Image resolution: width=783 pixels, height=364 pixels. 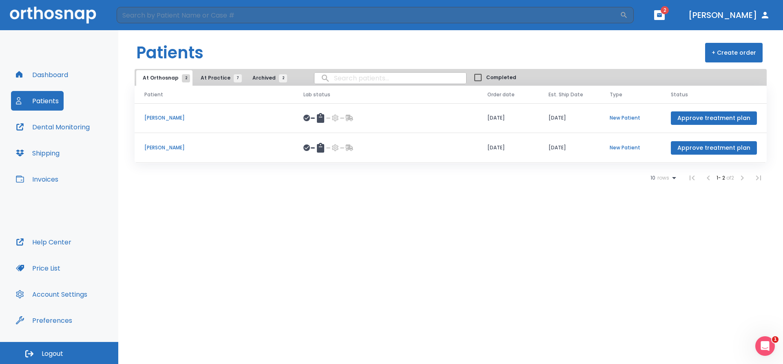 What do you see at coordinates (219, 78) in the screenshot?
I see `span: At Practice` at bounding box center [219, 78].